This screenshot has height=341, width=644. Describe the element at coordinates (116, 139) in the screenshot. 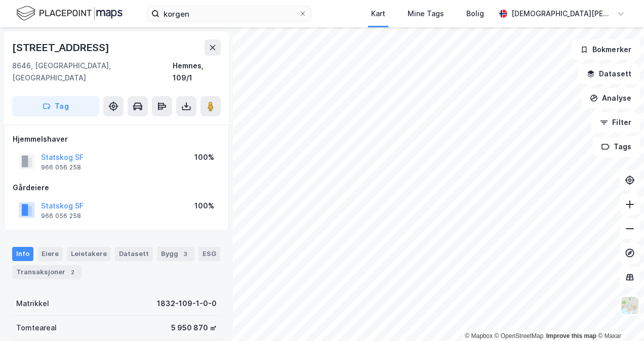

I see `div: Hjemmelshaver` at that location.